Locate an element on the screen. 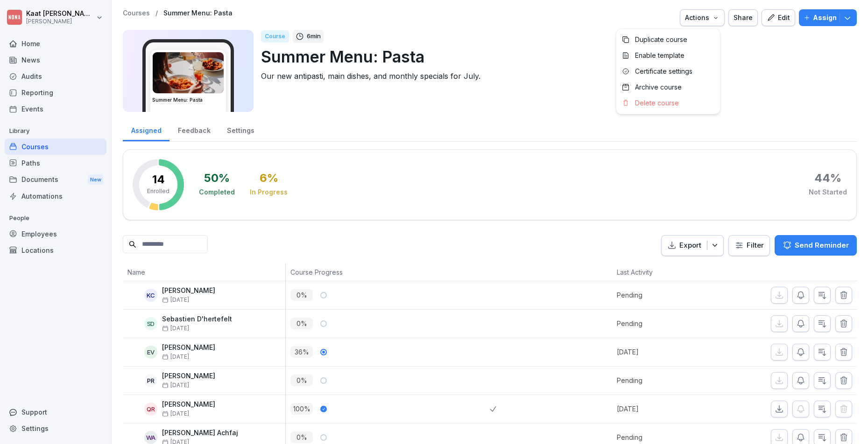  p: Certificate settings is located at coordinates (664, 71).